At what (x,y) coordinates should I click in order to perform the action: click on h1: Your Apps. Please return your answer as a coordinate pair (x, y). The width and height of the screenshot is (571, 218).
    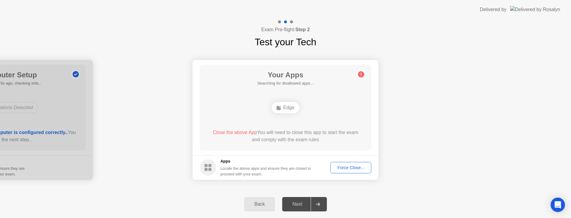
    Looking at the image, I should click on (286, 75).